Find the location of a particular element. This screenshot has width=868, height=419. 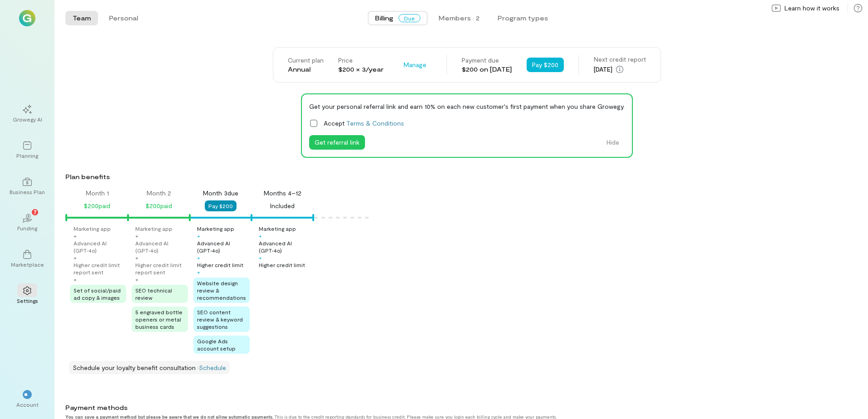

div: Manage is located at coordinates (415, 65).